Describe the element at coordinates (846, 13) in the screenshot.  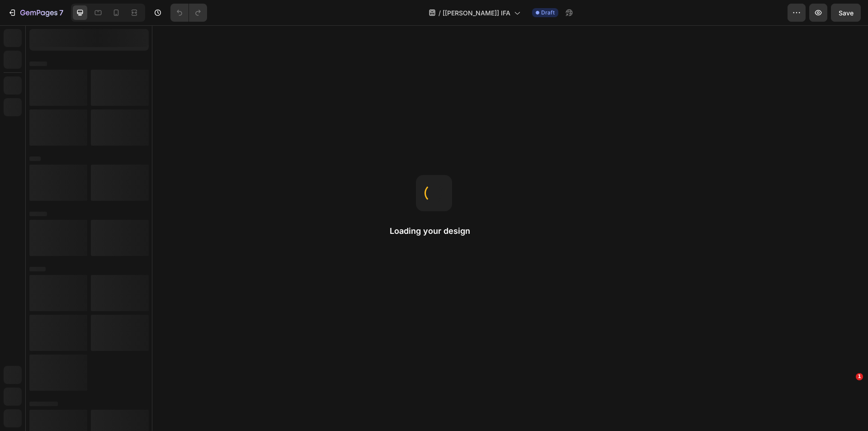
I see `span: Save` at that location.